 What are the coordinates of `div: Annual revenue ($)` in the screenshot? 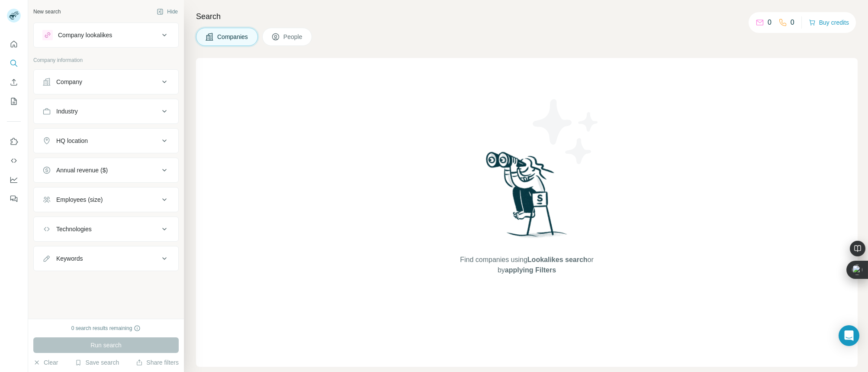 It's located at (82, 170).